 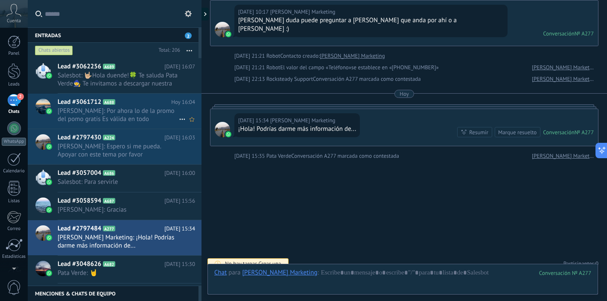 I want to click on span: Pata Verde, so click(x=279, y=155).